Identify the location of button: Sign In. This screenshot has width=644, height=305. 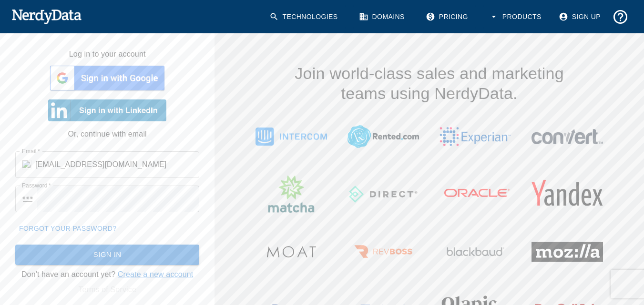
(107, 255).